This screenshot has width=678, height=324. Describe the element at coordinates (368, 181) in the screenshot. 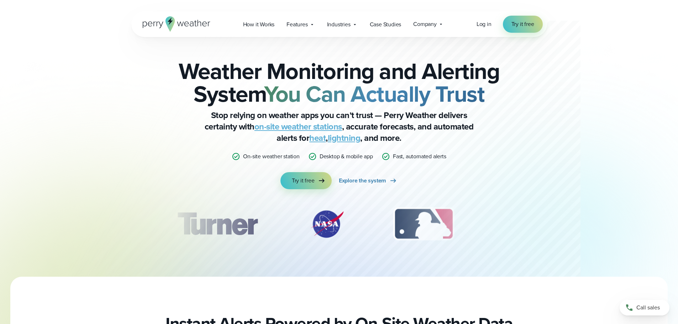

I see `a: Explore the system` at that location.